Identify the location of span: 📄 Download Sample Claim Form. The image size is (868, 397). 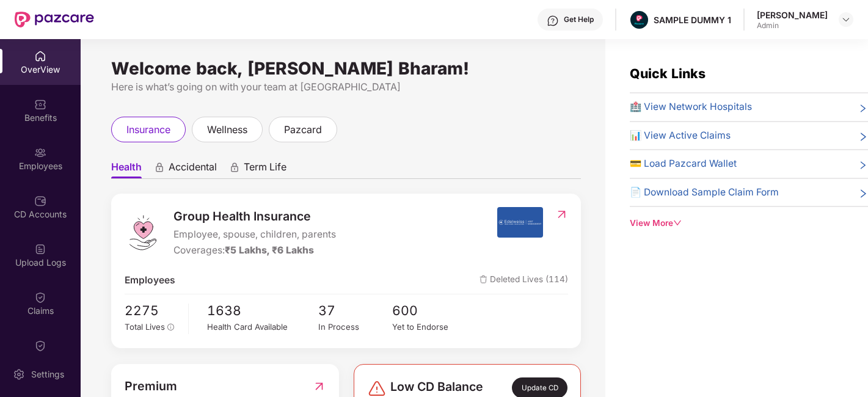
(705, 193).